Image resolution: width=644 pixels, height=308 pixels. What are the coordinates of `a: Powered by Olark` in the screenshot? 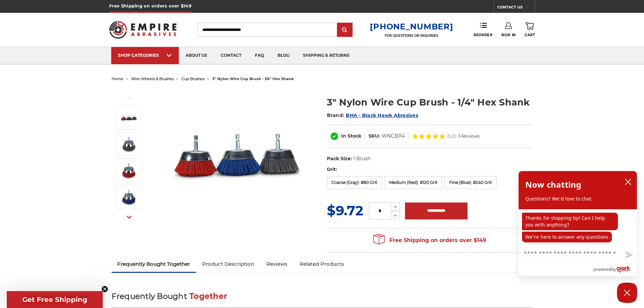 It's located at (615, 270).